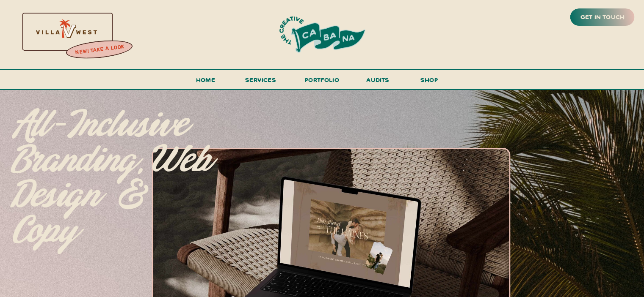  What do you see at coordinates (113, 168) in the screenshot?
I see `p: All-inclusive branding, web design & copy` at bounding box center [113, 168].